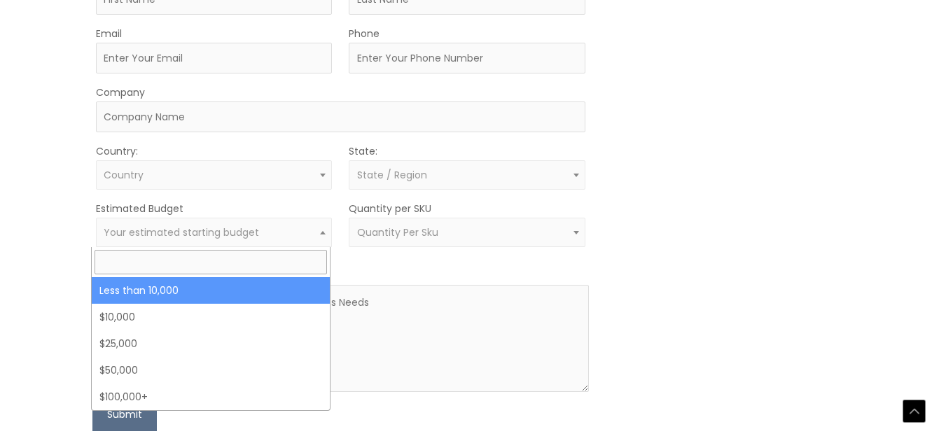 The width and height of the screenshot is (946, 443). I want to click on label: State:, so click(363, 151).